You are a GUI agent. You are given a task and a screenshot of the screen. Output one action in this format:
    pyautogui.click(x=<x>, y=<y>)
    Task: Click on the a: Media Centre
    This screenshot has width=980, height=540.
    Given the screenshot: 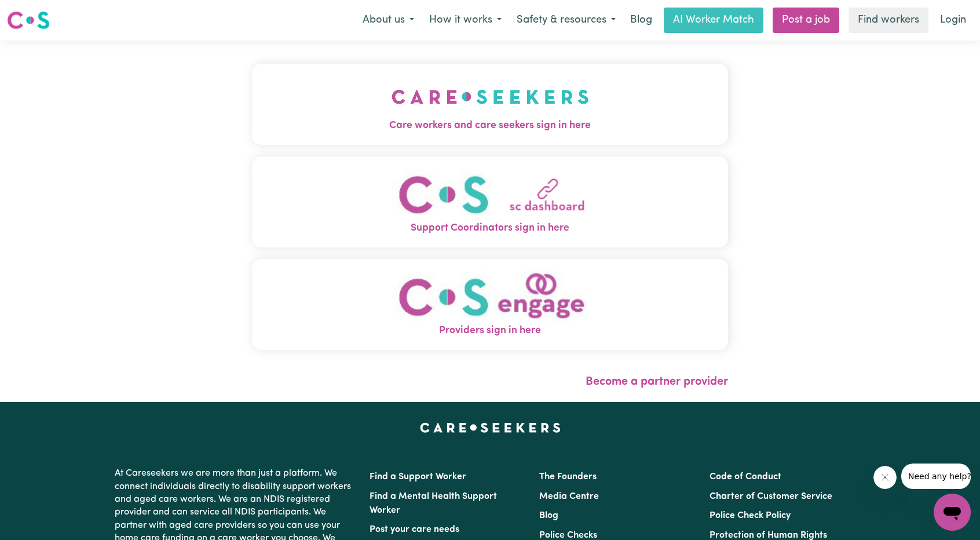 What is the action you would take?
    pyautogui.click(x=569, y=496)
    